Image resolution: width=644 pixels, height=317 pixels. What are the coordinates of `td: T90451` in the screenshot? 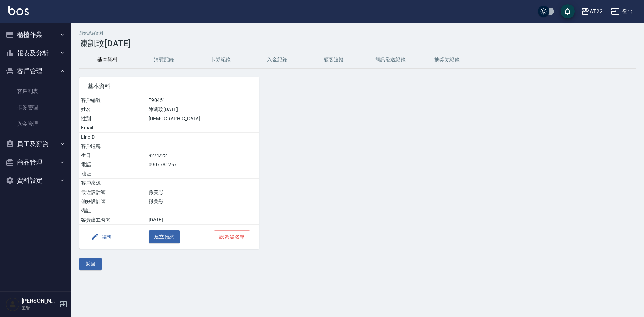 It's located at (203, 101).